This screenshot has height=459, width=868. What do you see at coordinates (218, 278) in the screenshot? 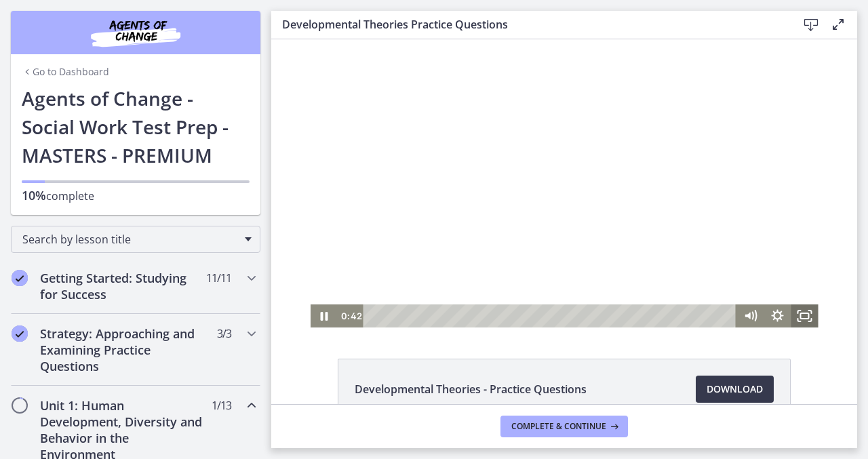
I see `span: 11 / 11` at bounding box center [218, 278].